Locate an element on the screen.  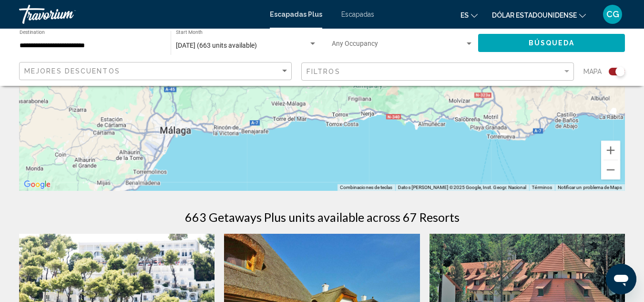
span: Mapa is located at coordinates (592, 72).